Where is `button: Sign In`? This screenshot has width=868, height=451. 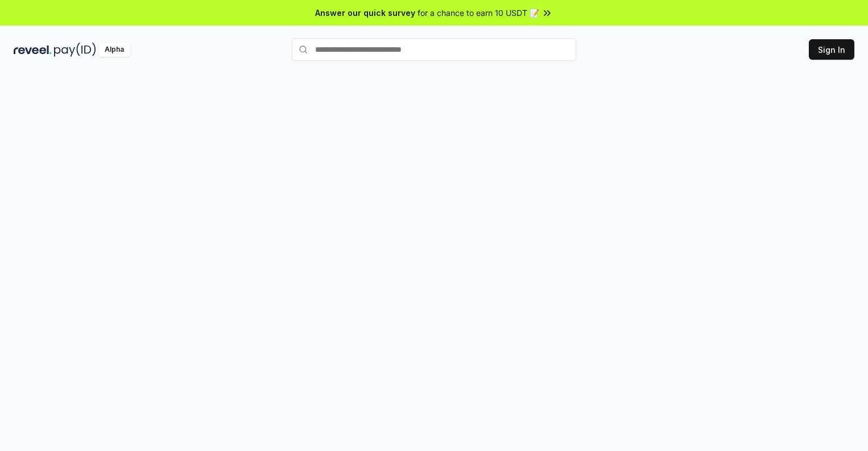 button: Sign In is located at coordinates (832, 49).